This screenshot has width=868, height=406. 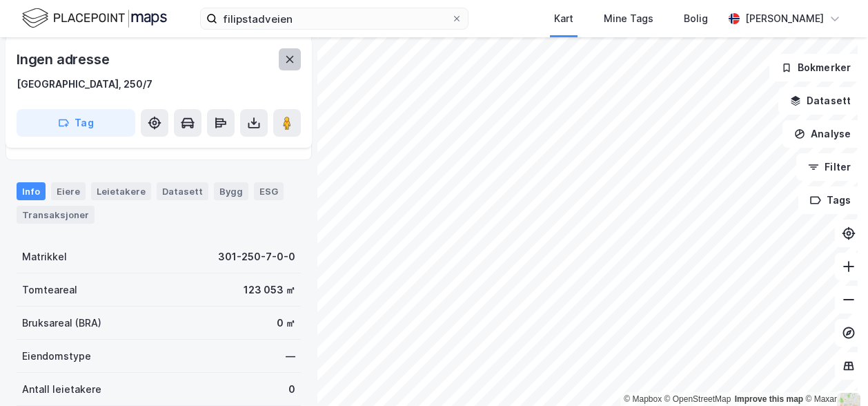 I want to click on div: Transaksjoner, so click(x=55, y=215).